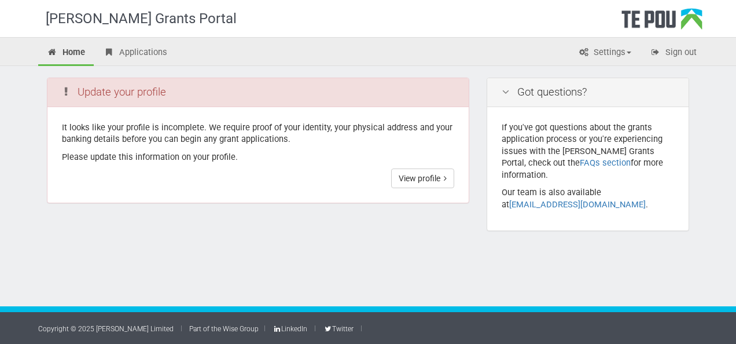  What do you see at coordinates (422, 178) in the screenshot?
I see `a: View profile` at bounding box center [422, 178].